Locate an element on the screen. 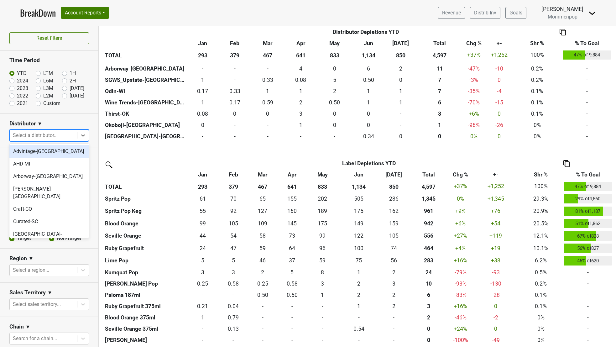 This screenshot has height=347, width=616. div: -15 is located at coordinates (499, 102).